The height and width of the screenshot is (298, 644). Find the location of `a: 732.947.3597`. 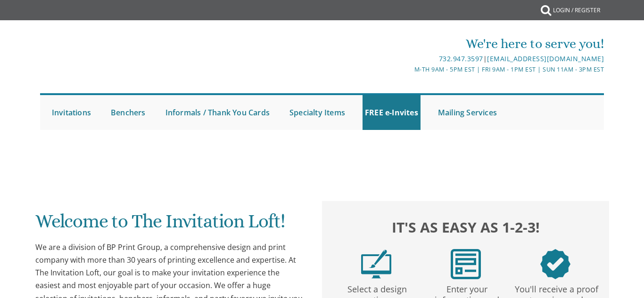

a: 732.947.3597 is located at coordinates (461, 58).